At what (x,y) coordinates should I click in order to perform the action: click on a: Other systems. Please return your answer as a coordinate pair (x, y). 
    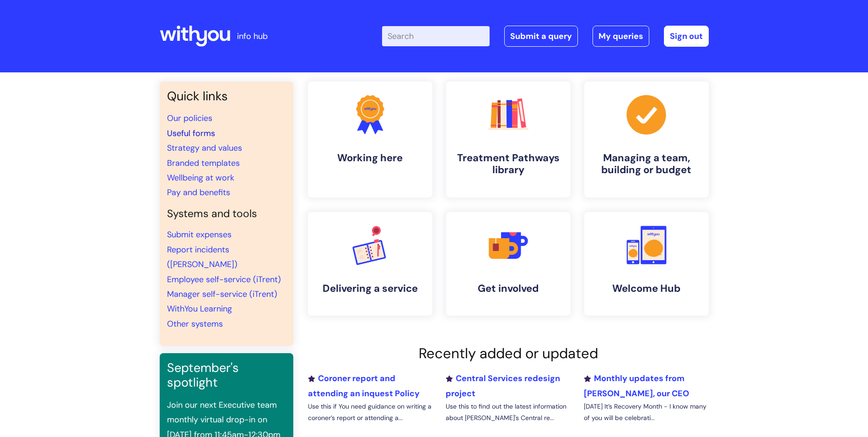
    Looking at the image, I should click on (195, 324).